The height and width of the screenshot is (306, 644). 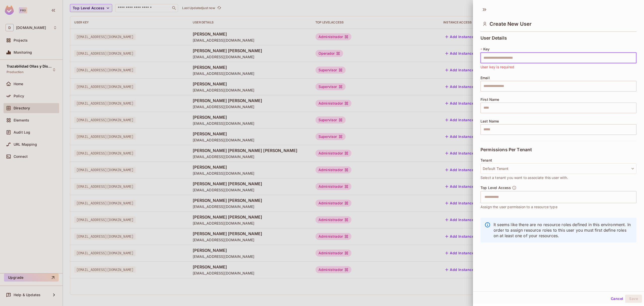 I want to click on span: Tenant, so click(x=486, y=160).